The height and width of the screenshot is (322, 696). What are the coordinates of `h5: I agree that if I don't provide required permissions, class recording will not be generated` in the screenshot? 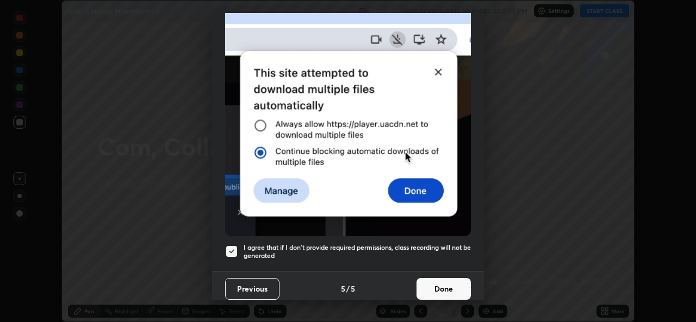 It's located at (357, 252).